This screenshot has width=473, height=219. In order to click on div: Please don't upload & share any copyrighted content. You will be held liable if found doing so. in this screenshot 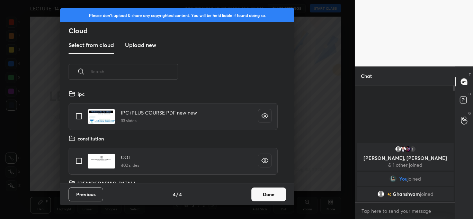, I will do `click(177, 15)`.